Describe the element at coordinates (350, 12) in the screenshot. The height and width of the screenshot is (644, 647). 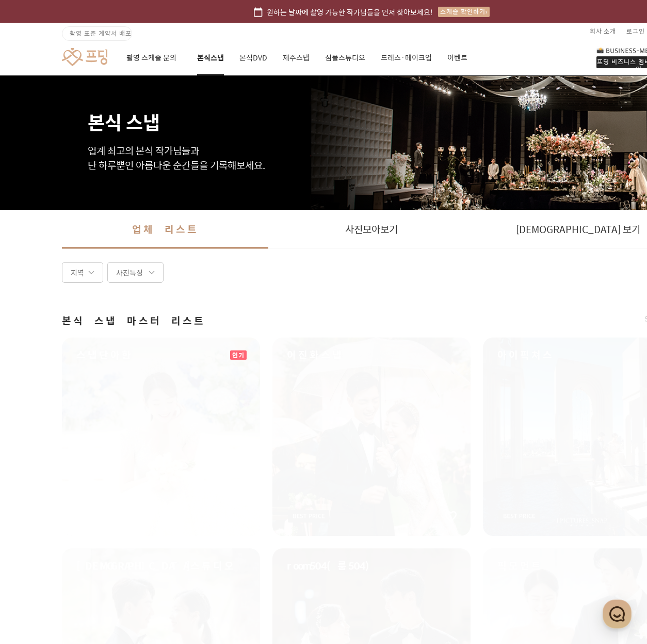
I see `span: 원하는 날짜에 촬영 가능한 작가님들을 먼저 찾아보세요!` at that location.